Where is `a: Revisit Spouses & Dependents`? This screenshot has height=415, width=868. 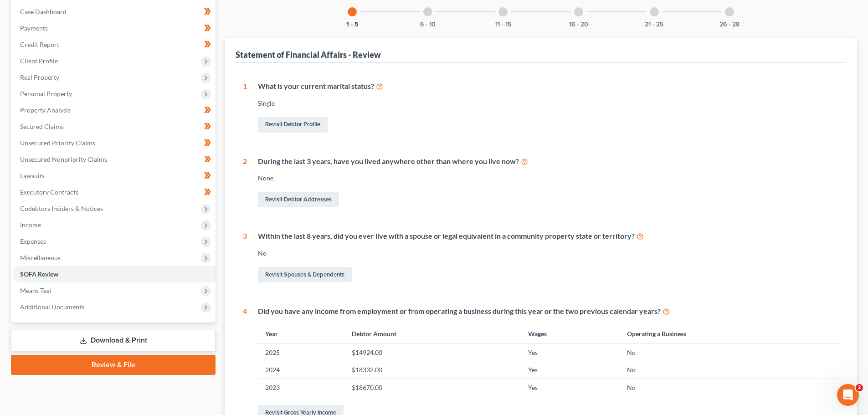
a: Revisit Spouses & Dependents is located at coordinates (305, 275).